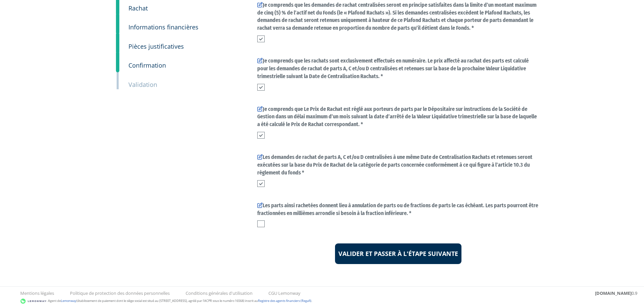 This screenshot has height=308, width=644. Describe the element at coordinates (615, 293) in the screenshot. I see `div: 0.9` at that location.